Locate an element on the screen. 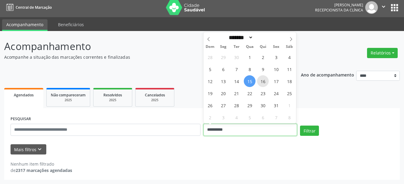  span: Outubro 3, 2025 is located at coordinates (276, 57).